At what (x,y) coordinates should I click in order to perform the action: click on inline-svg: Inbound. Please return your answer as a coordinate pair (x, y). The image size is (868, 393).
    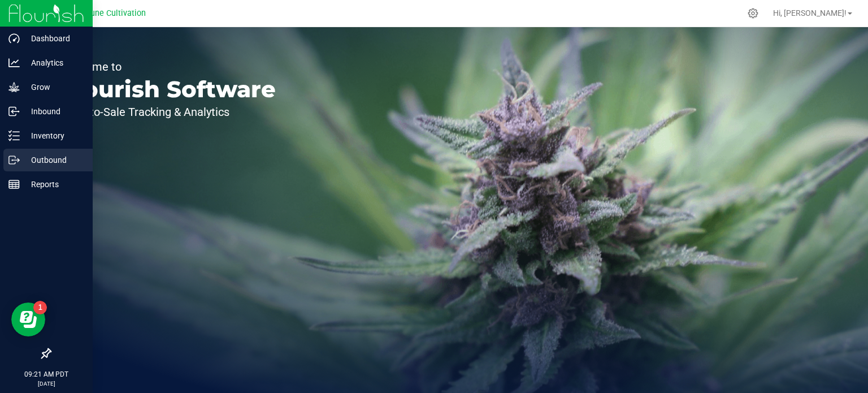
    Looking at the image, I should click on (14, 111).